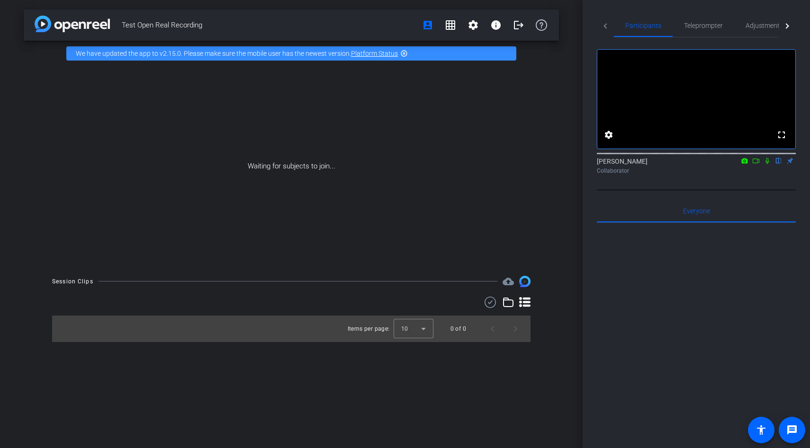 Image resolution: width=810 pixels, height=448 pixels. I want to click on mat-icon: info, so click(496, 25).